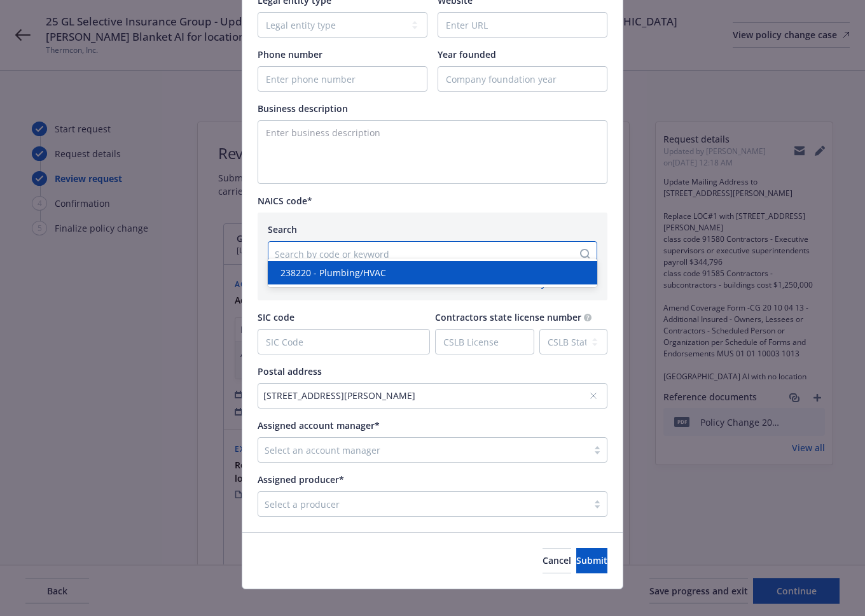 Image resolution: width=865 pixels, height=616 pixels. What do you see at coordinates (556, 560) in the screenshot?
I see `span: Cancel` at bounding box center [556, 560].